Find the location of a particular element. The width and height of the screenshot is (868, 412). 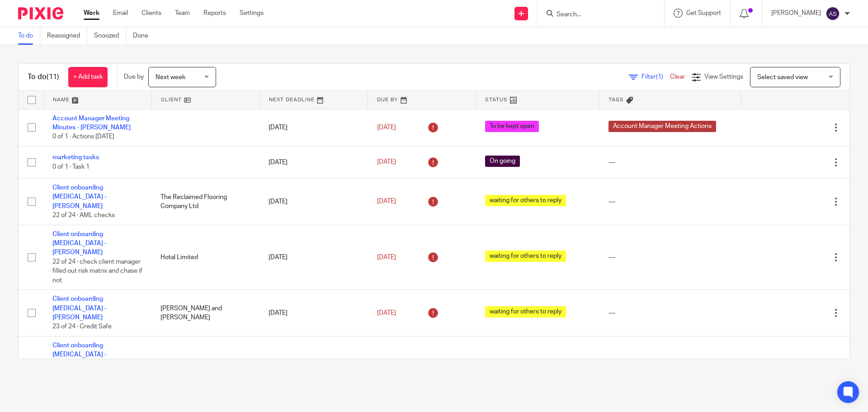

td: Hotal Limited is located at coordinates (205, 257).